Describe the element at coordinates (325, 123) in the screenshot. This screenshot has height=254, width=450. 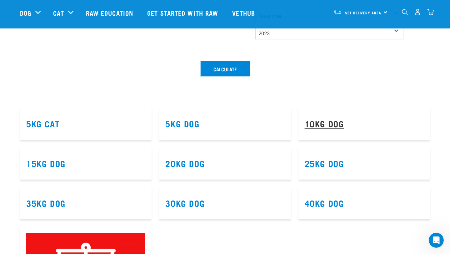
I see `a: 10kg Dog` at that location.